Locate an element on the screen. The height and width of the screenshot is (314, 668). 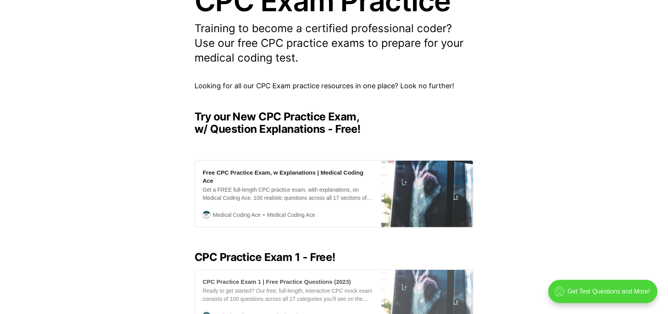
div: Get a FREE full-length CPC practice exam, with explanations, on Medical Coding Ace. 100 realistic... is located at coordinates (288, 194).